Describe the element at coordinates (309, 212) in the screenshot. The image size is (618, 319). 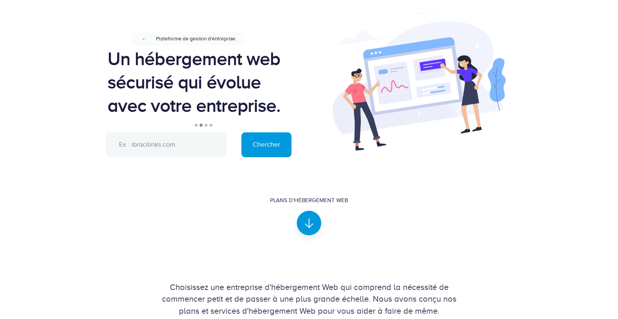
I see `a: Plans d'hébergement Web` at that location.